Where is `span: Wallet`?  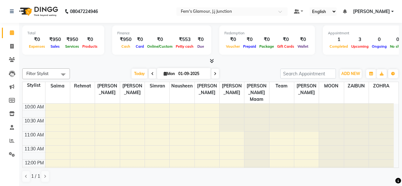
span: Wallet is located at coordinates (303, 46).